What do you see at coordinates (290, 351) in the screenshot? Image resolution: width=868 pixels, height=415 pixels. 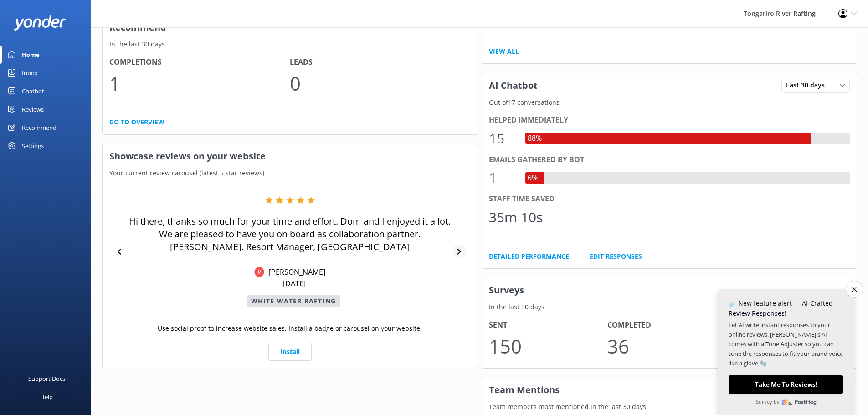 I see `a: Install` at bounding box center [290, 351].